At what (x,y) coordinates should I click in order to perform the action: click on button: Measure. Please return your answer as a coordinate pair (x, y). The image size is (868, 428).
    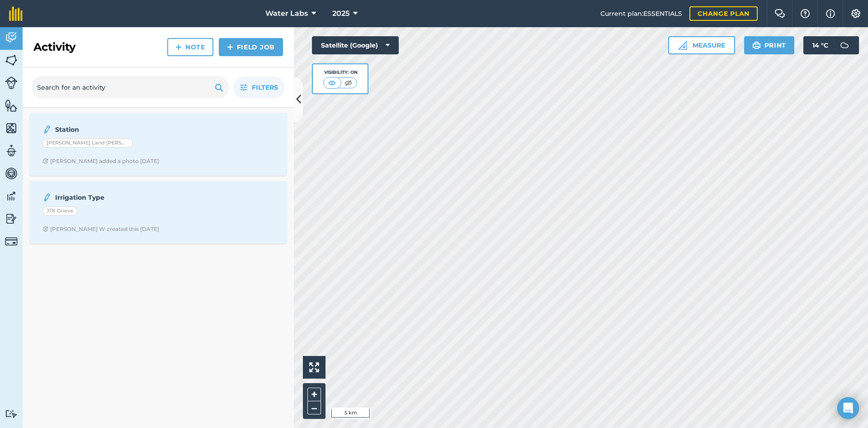
    Looking at the image, I should click on (702, 45).